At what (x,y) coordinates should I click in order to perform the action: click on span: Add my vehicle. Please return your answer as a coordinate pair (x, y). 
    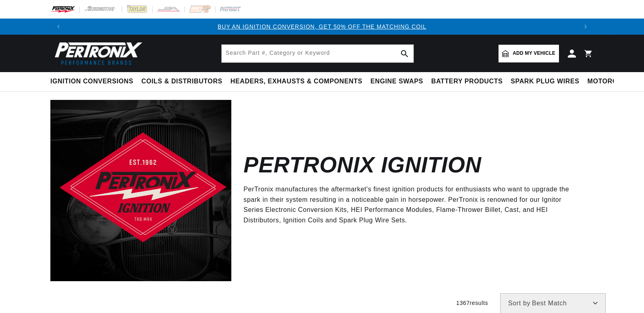
    Looking at the image, I should click on (534, 53).